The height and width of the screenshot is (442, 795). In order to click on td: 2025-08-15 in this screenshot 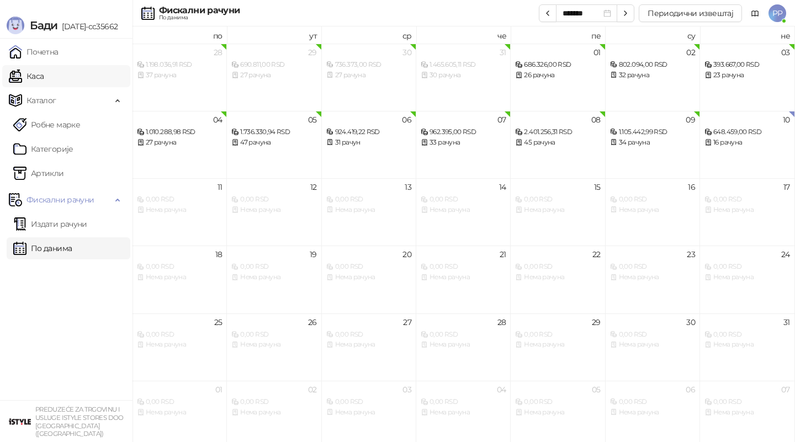, I will do `click(557, 212)`.